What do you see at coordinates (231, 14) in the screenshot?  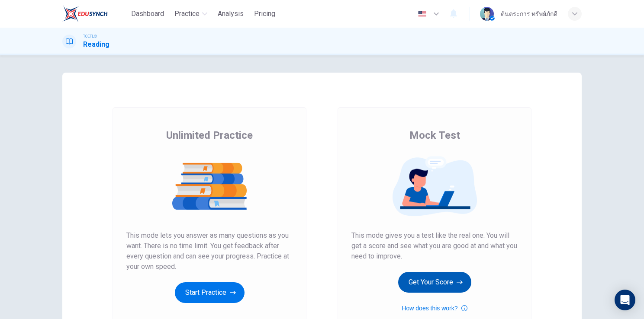 I see `span: Analysis` at bounding box center [231, 14].